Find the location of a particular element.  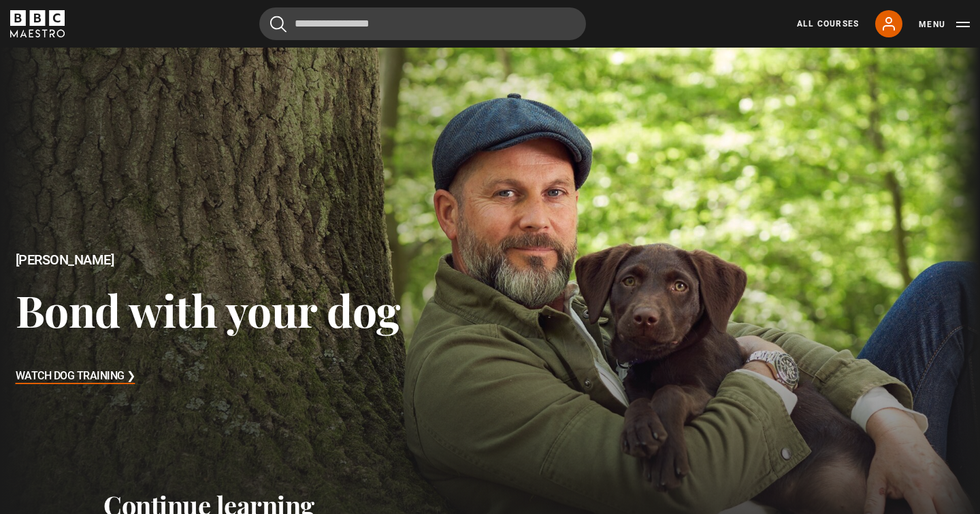

button: Toggle navigation is located at coordinates (944, 24).